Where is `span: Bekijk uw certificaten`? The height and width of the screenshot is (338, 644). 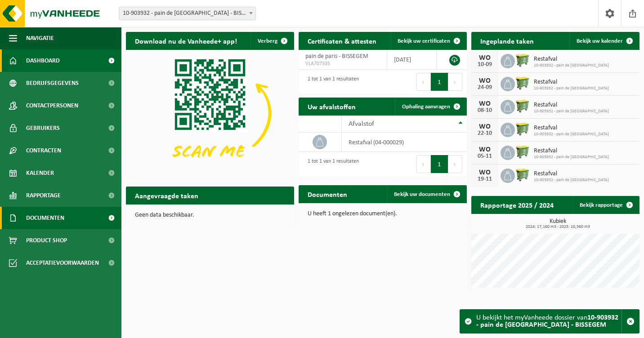
span: Bekijk uw certificaten is located at coordinates (423, 41).